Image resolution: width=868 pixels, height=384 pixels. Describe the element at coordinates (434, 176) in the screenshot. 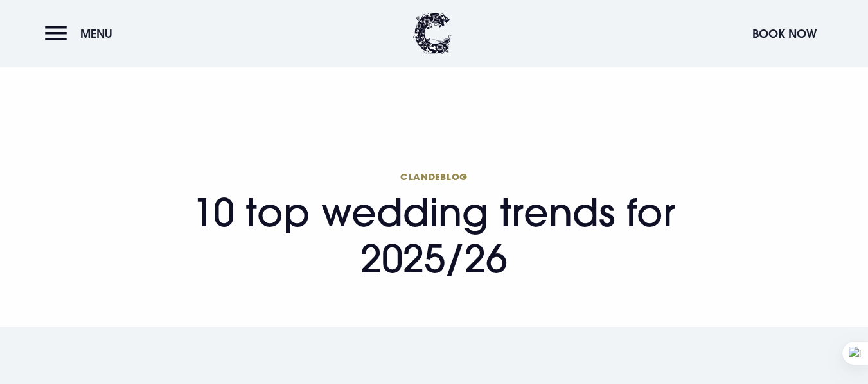

I see `span: Clandeblog` at that location.